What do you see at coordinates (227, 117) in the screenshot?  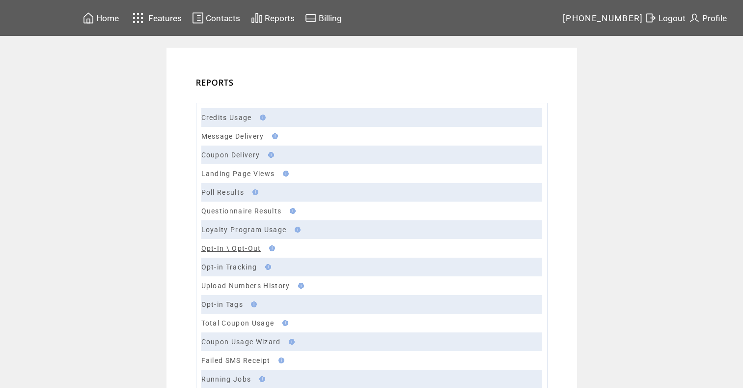 I see `a: Credits Usage` at bounding box center [227, 117].